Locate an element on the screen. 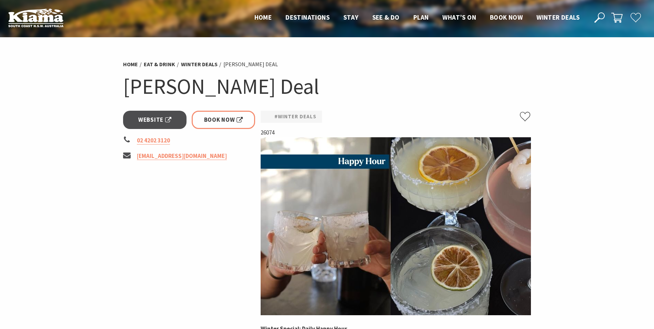 This screenshot has width=654, height=329. span: Plan is located at coordinates (421, 17).